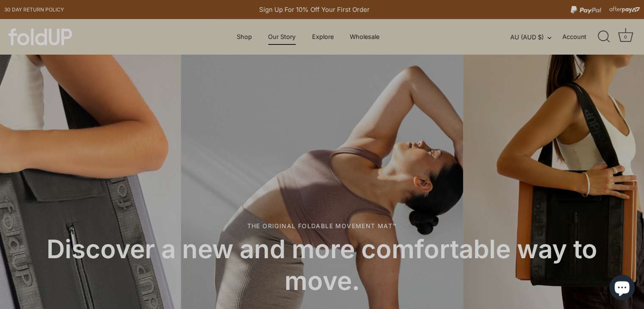  Describe the element at coordinates (622, 288) in the screenshot. I see `inbox-online-store-chat: Shopify online store chat` at that location.